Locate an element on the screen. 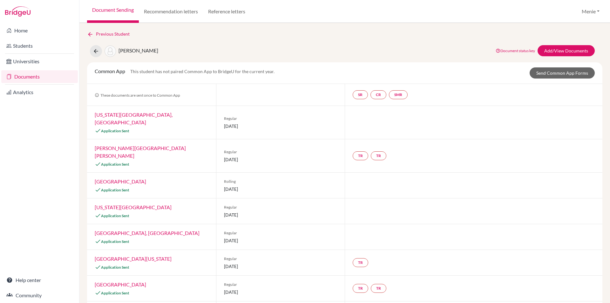 Image resolution: width=610 pixels, height=303 pixels. a: Universities is located at coordinates (39, 61).